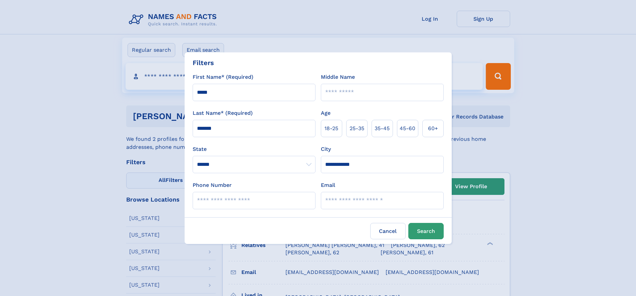 The image size is (636, 296). I want to click on label: Phone Number, so click(212, 185).